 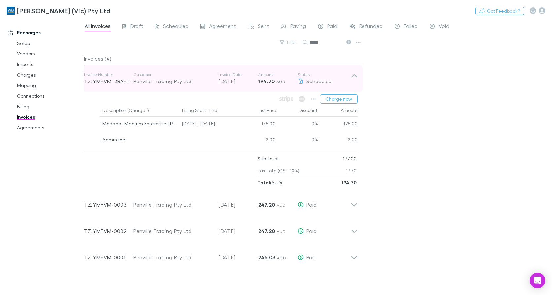 What do you see at coordinates (263, 27) in the screenshot?
I see `span: Sent` at bounding box center [263, 27].